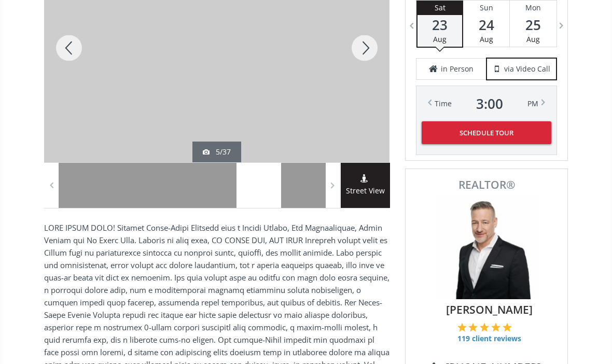 The width and height of the screenshot is (612, 364). What do you see at coordinates (365, 191) in the screenshot?
I see `span: Street View` at bounding box center [365, 191].